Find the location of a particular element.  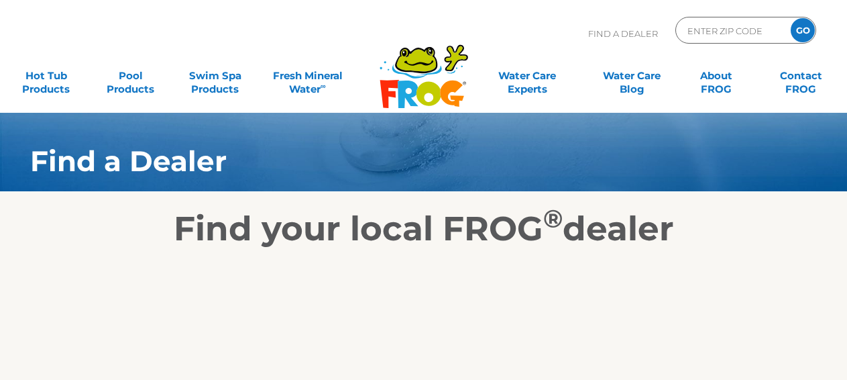

a: Hot TubProducts is located at coordinates (46, 76).